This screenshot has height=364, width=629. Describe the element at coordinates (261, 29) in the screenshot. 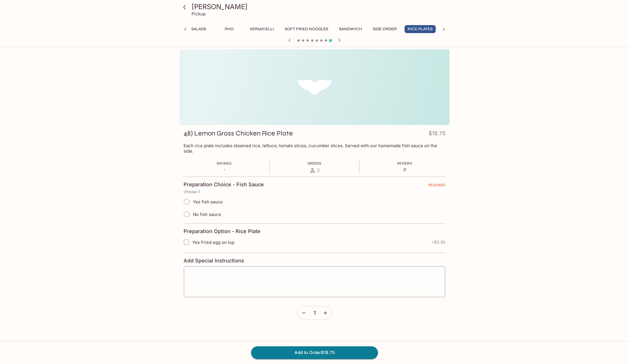

I see `button: Vermicelli` at that location.